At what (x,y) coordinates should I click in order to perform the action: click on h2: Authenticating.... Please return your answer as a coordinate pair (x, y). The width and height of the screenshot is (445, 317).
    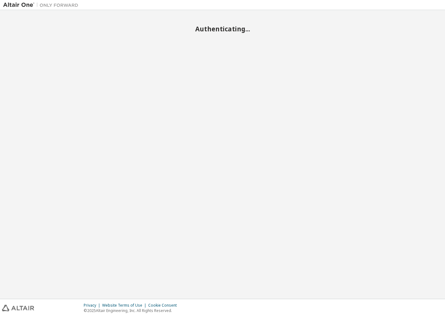
    Looking at the image, I should click on (223, 29).